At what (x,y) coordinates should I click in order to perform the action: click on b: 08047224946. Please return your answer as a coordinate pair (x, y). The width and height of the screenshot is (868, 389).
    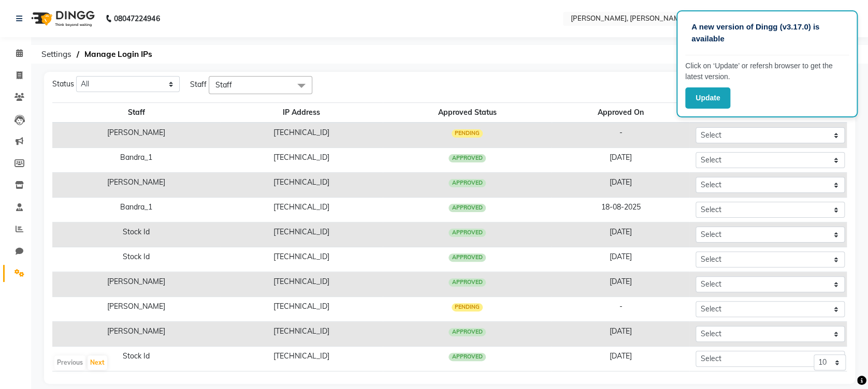
    Looking at the image, I should click on (137, 19).